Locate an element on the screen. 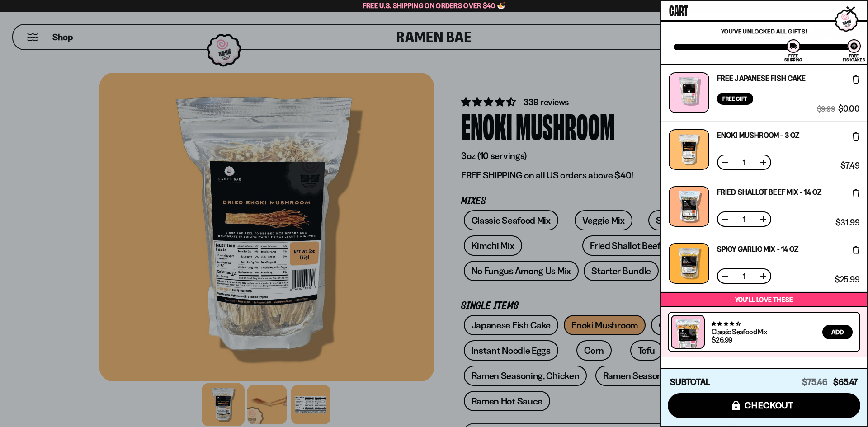  h4: Subtotal is located at coordinates (690, 382).